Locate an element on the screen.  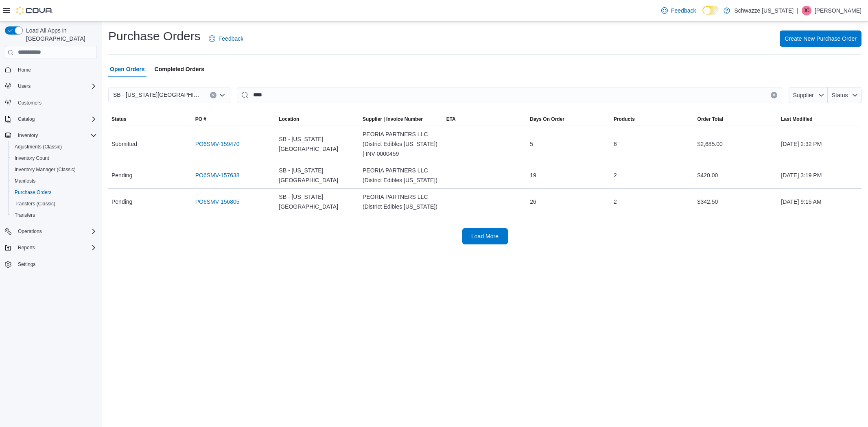
span: 26 is located at coordinates (533, 202).